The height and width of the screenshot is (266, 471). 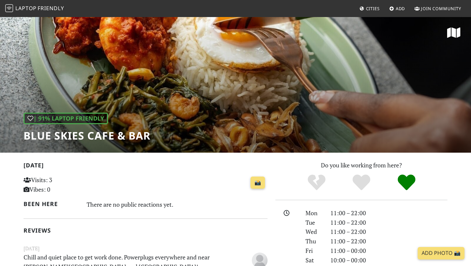 What do you see at coordinates (62, 185) in the screenshot?
I see `p: Visits: 3 Vibes: 0` at bounding box center [62, 185].